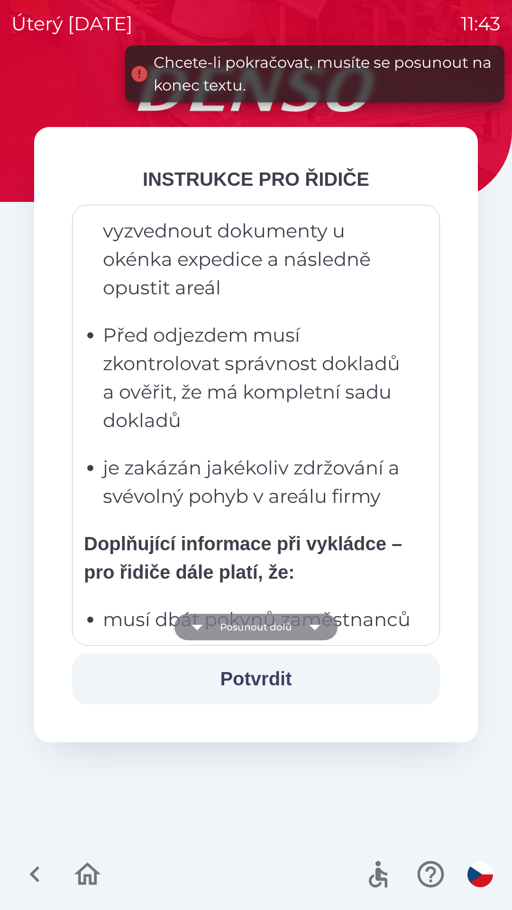  I want to click on p: je zakázán jakékoliv zdržování a svévolný pohyb v areálu firmy, so click(259, 482).